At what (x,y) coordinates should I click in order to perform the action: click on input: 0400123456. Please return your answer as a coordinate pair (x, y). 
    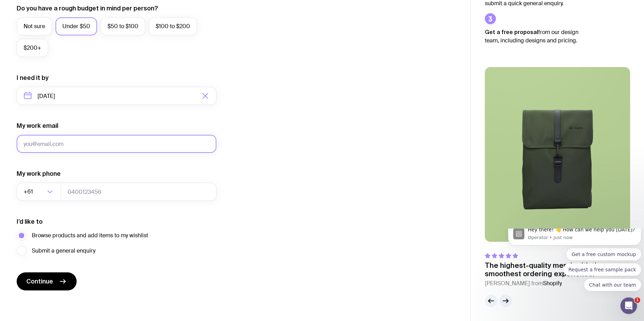
    Looking at the image, I should click on (139, 192).